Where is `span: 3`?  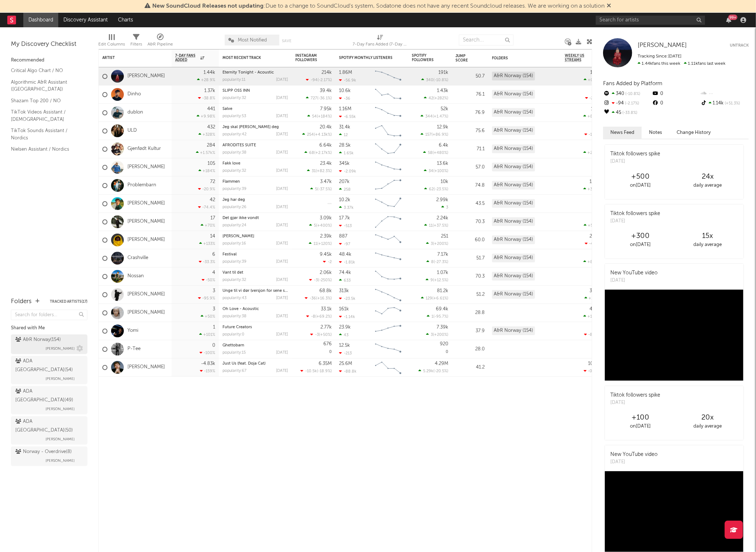 span: 3 is located at coordinates (447, 208).